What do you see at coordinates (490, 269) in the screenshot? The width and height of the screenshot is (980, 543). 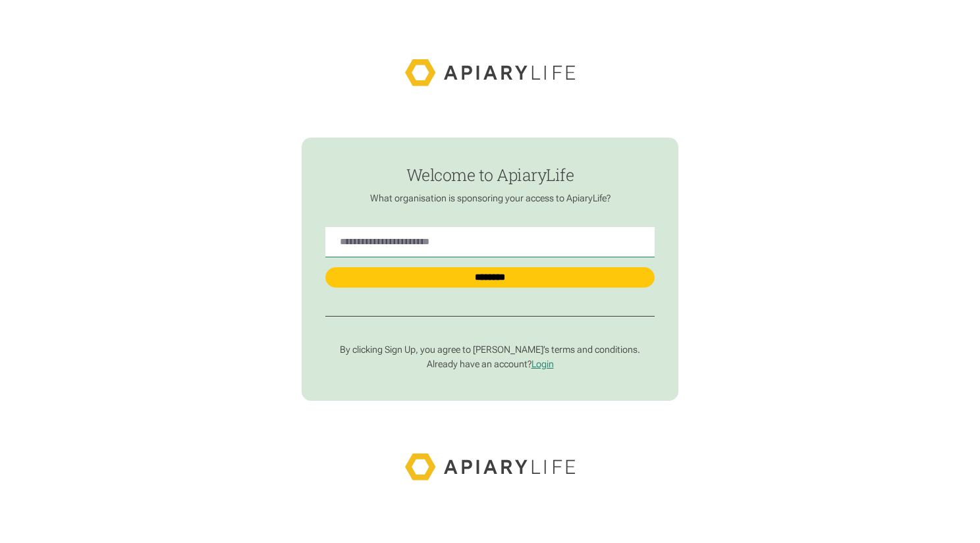 I see `form: find-employer` at bounding box center [490, 269].